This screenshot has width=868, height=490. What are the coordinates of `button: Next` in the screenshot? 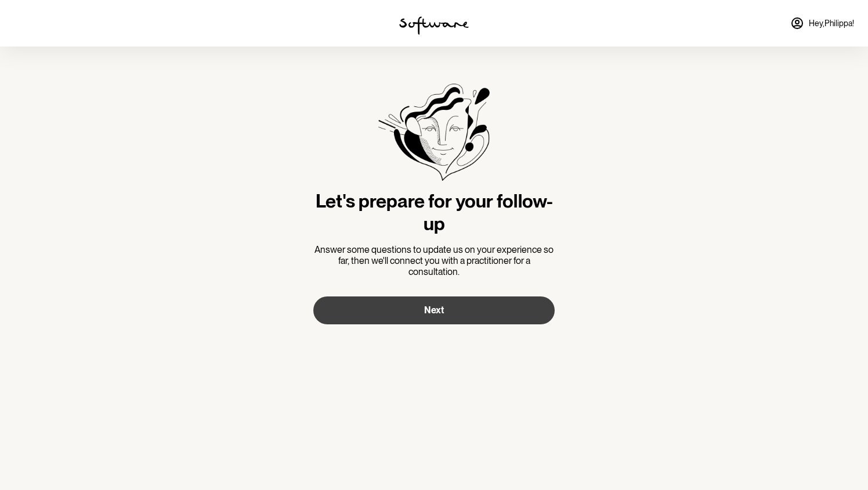 It's located at (434, 310).